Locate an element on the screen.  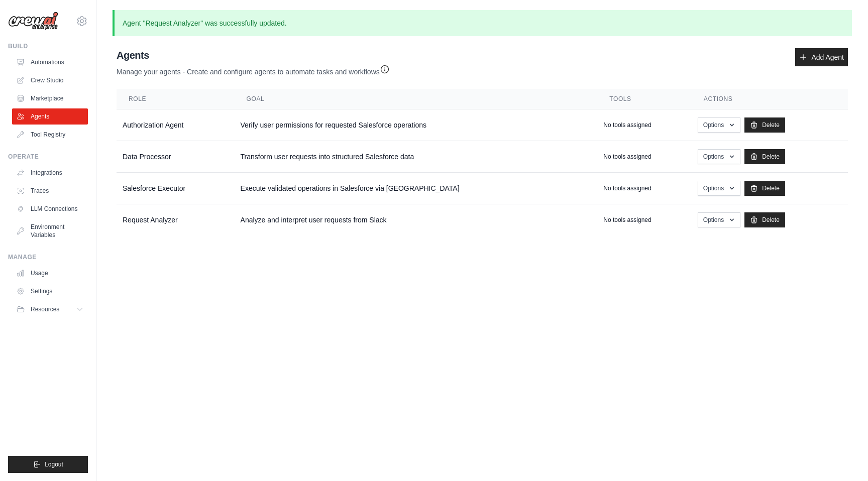
a: LLM Connections is located at coordinates (50, 209).